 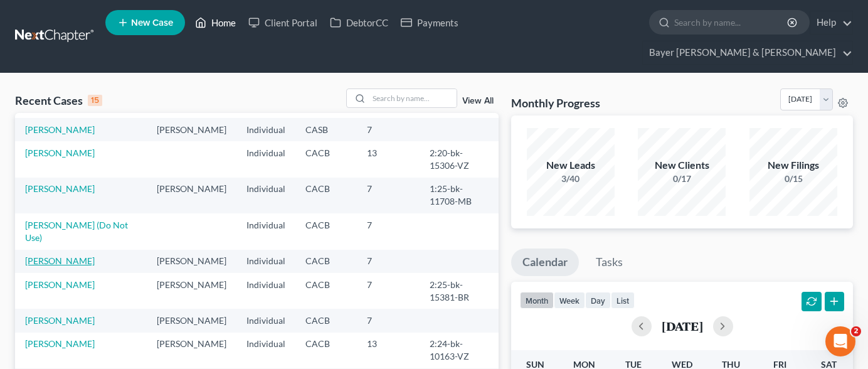 What do you see at coordinates (856, 331) in the screenshot?
I see `span: 2` at bounding box center [856, 331].